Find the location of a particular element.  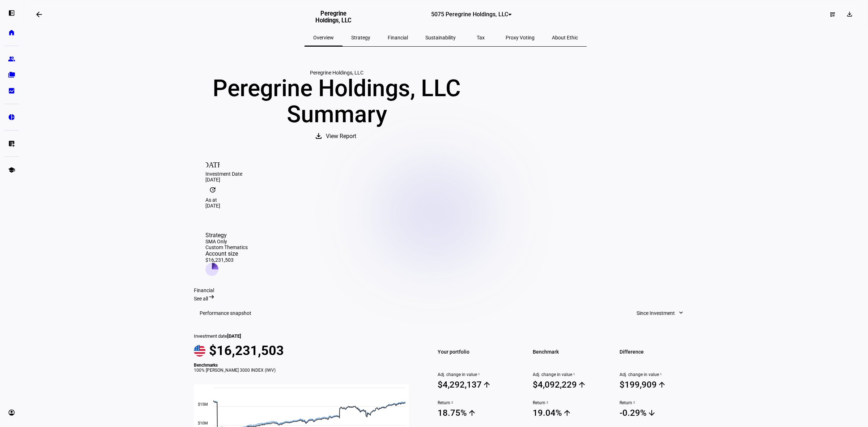

button: View Report is located at coordinates (337, 137).